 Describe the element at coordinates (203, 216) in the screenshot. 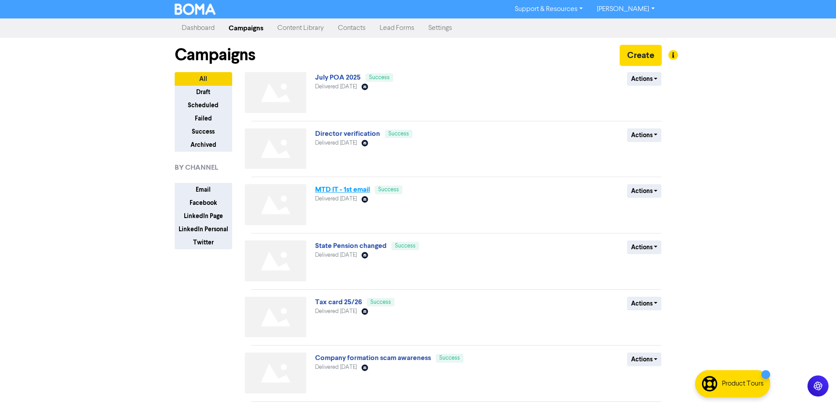

I see `button: LinkedIn Page` at that location.